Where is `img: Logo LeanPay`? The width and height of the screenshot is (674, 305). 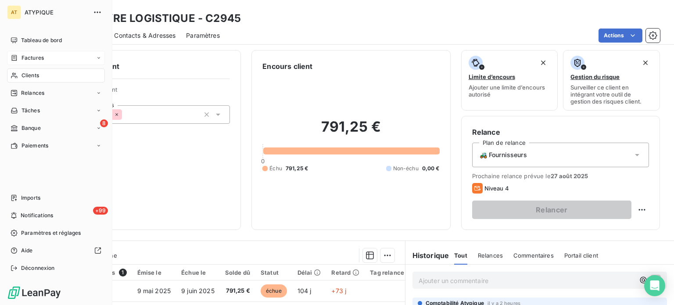 img: Logo LeanPay is located at coordinates (34, 293).